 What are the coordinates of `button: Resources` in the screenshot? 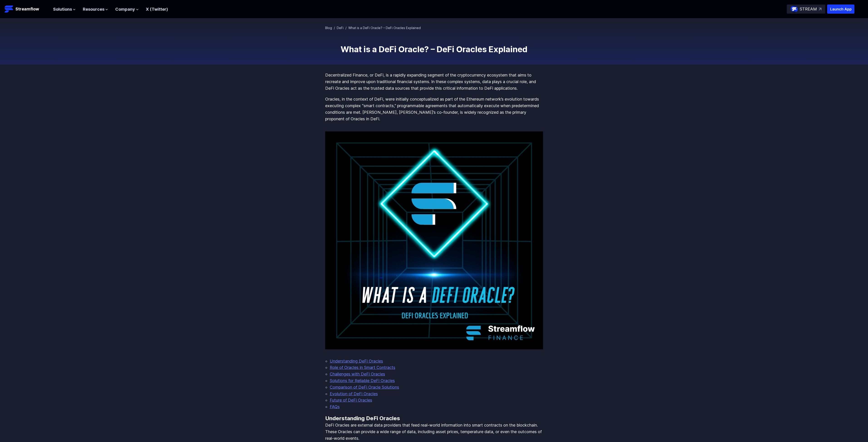 It's located at (95, 9).